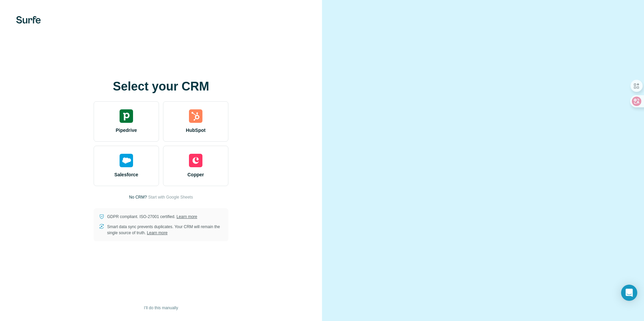  I want to click on img: copper's logo, so click(195, 160).